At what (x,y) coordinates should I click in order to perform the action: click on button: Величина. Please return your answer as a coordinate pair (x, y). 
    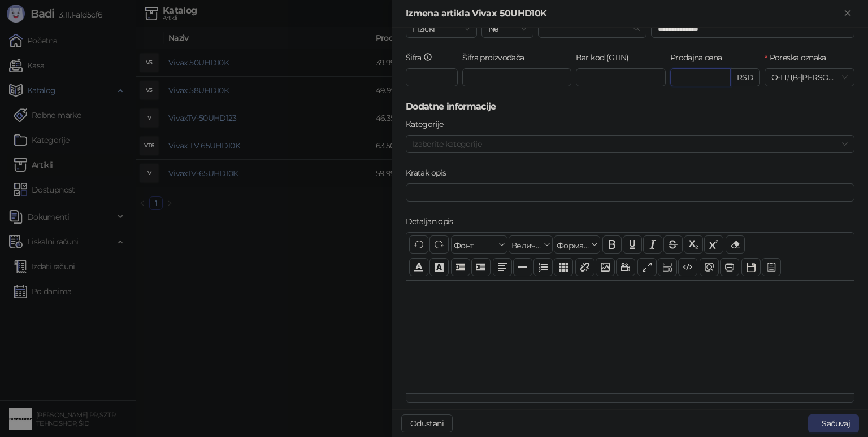
    Looking at the image, I should click on (531, 245).